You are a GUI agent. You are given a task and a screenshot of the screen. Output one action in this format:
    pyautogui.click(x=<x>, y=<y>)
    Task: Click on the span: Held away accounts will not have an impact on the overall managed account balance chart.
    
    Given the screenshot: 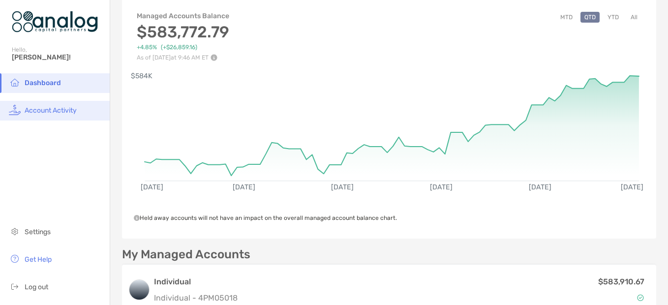 What is the action you would take?
    pyautogui.click(x=265, y=218)
    